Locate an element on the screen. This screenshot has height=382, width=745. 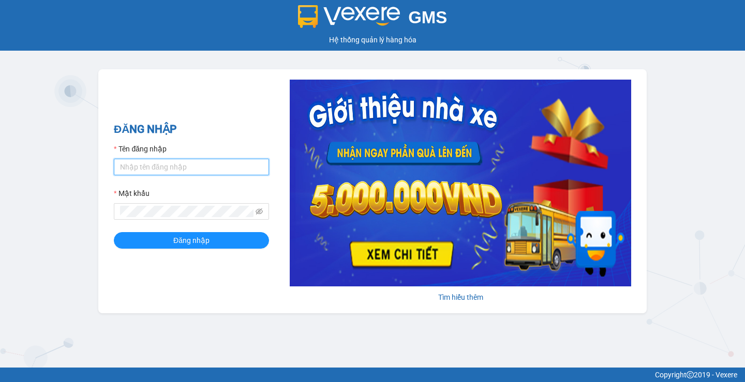
h2: ĐĂNG NHẬP is located at coordinates (192, 129).